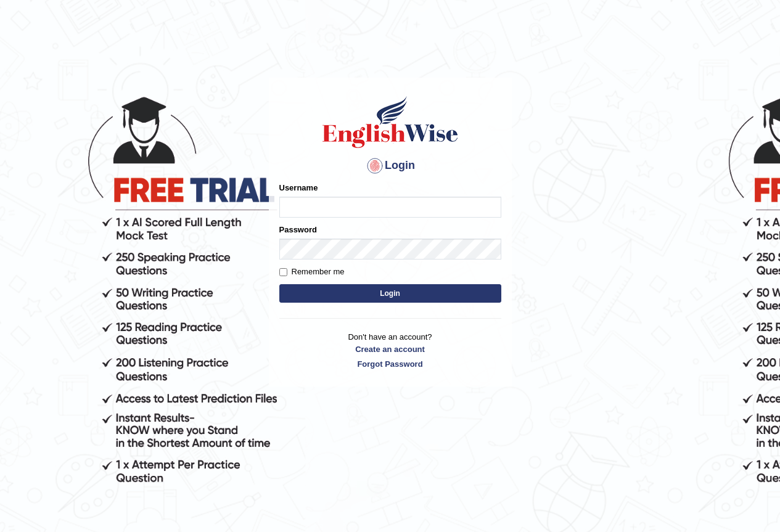  Describe the element at coordinates (390, 349) in the screenshot. I see `a: Create an account` at that location.